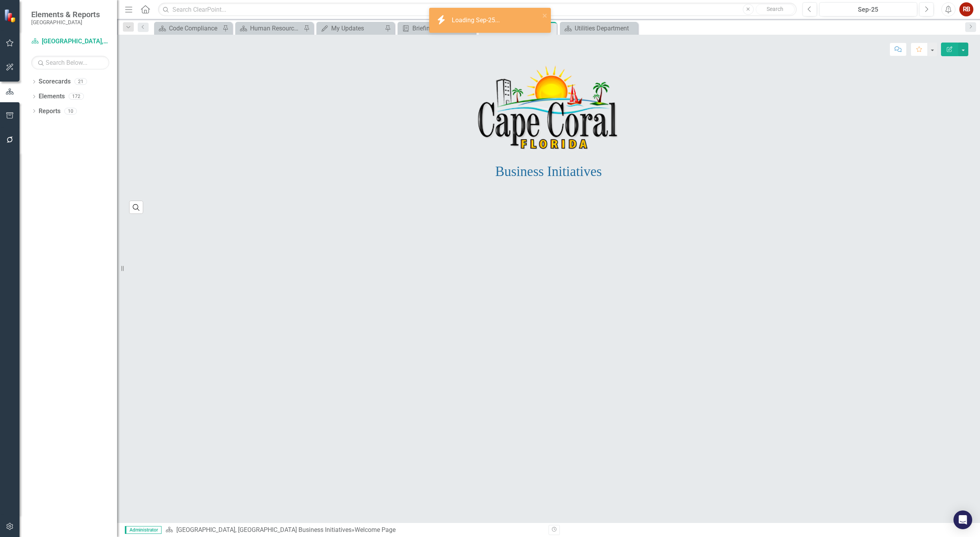  What do you see at coordinates (276, 28) in the screenshot?
I see `div: Human Resources Analytics Dashboard` at bounding box center [276, 28].